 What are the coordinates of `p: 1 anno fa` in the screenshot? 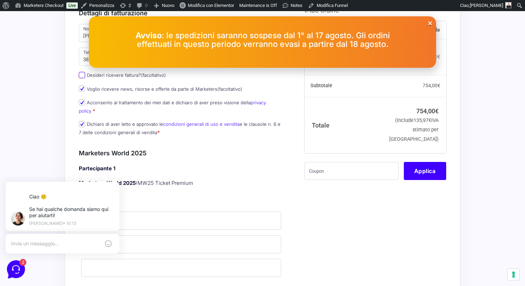 It's located at (119, 69).